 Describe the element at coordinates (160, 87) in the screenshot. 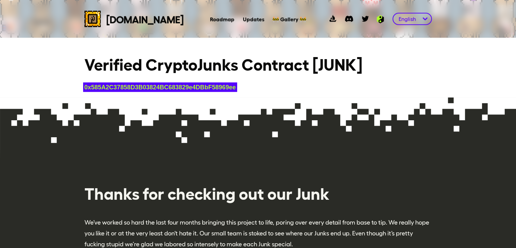

I see `span: 0x585A2C37858D3B03824BC683829e4DBbF58969ee` at that location.